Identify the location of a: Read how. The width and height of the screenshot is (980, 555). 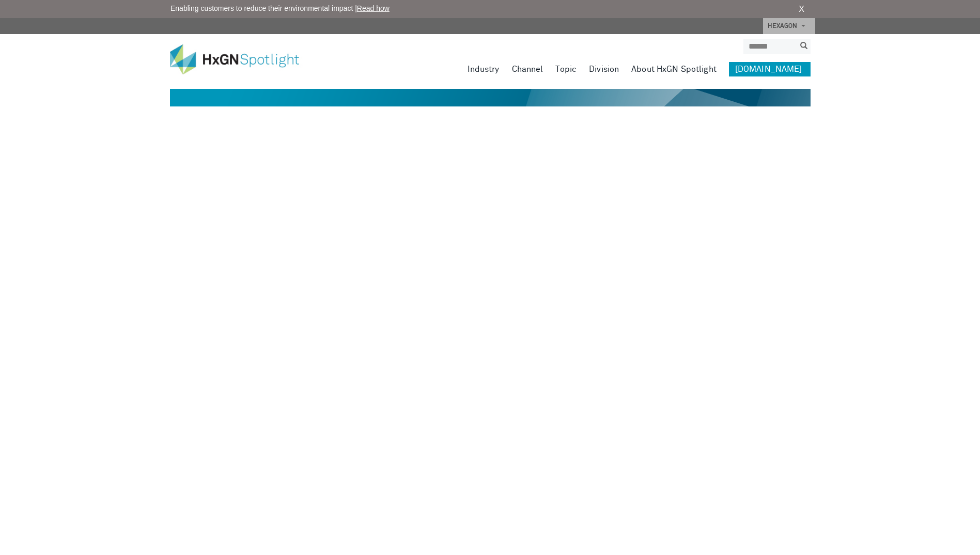
(373, 8).